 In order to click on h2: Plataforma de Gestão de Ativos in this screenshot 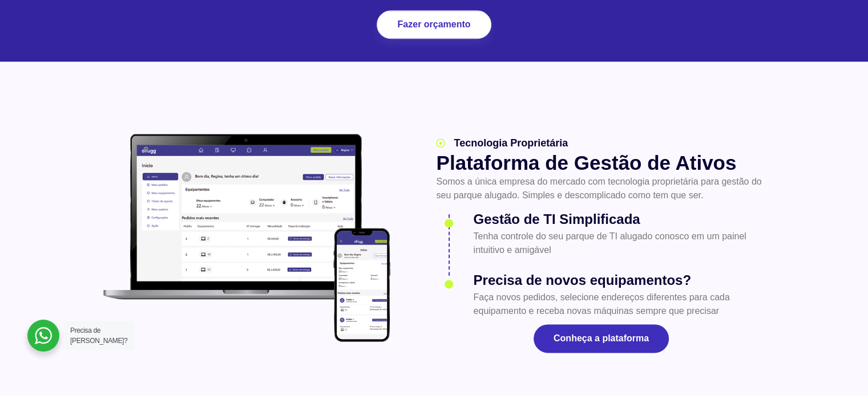, I will do `click(601, 163)`.